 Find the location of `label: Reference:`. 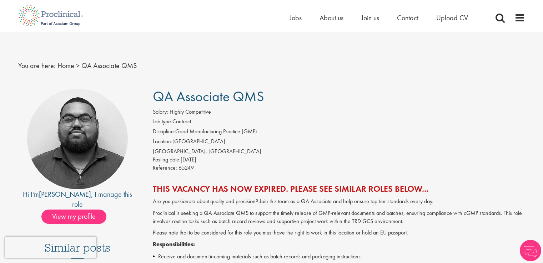

label: Reference: is located at coordinates (165, 168).